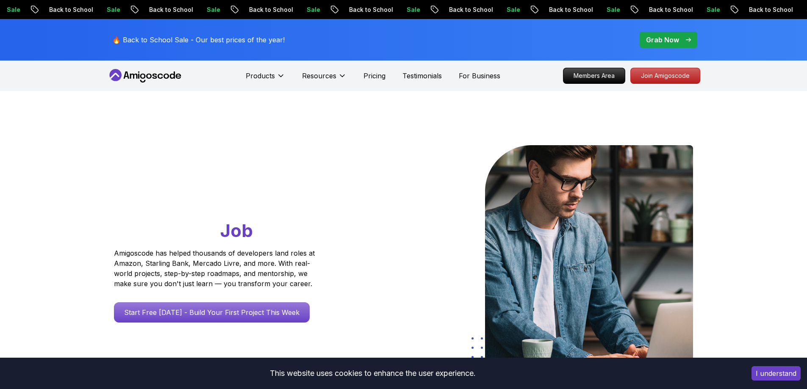  What do you see at coordinates (594, 76) in the screenshot?
I see `a: Members Area` at bounding box center [594, 76].